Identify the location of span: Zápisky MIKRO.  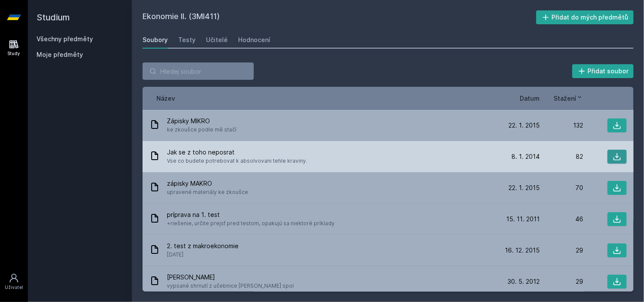
(202, 121).